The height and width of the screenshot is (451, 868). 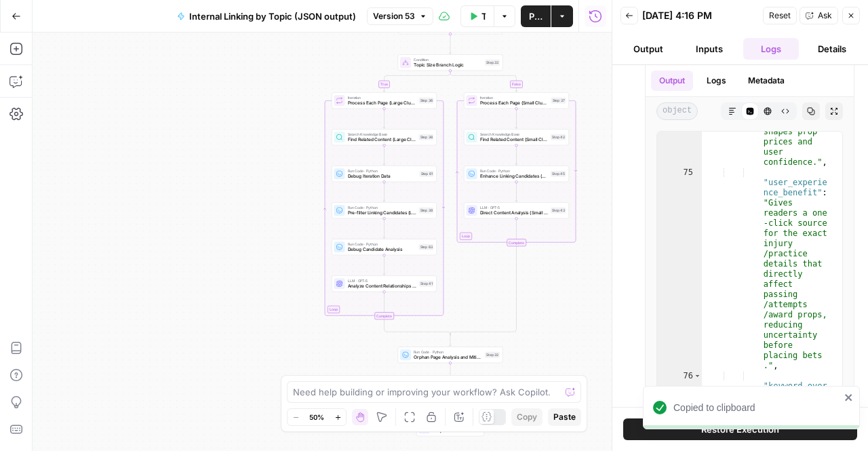 I want to click on div: Run Code · PythonDebug Candidate AnalysisStep 63, so click(x=384, y=247).